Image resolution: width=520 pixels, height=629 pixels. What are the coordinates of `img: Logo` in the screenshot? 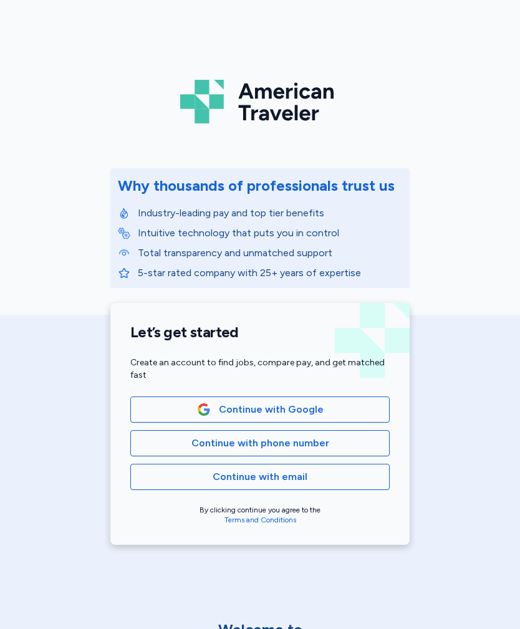 It's located at (260, 102).